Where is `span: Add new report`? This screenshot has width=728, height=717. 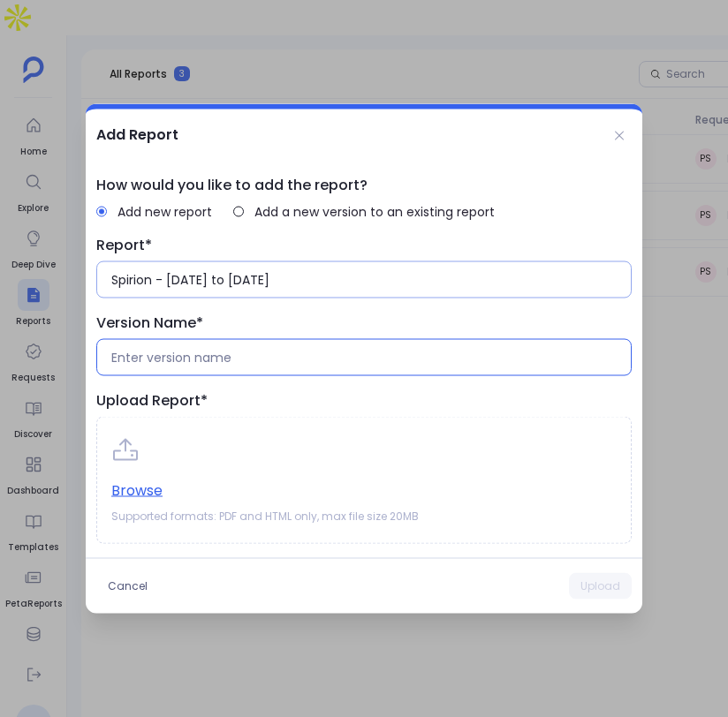 span: Add new report is located at coordinates (164, 212).